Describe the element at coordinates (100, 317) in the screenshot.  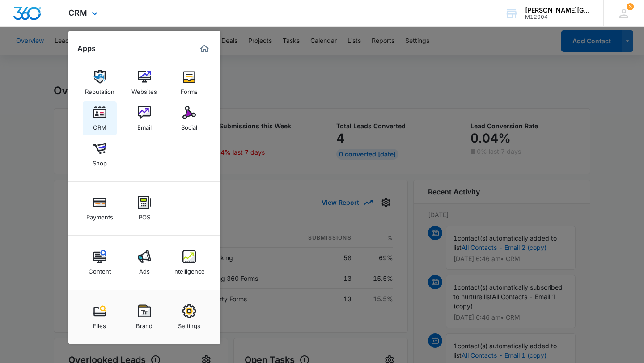
I see `a: Files` at that location.